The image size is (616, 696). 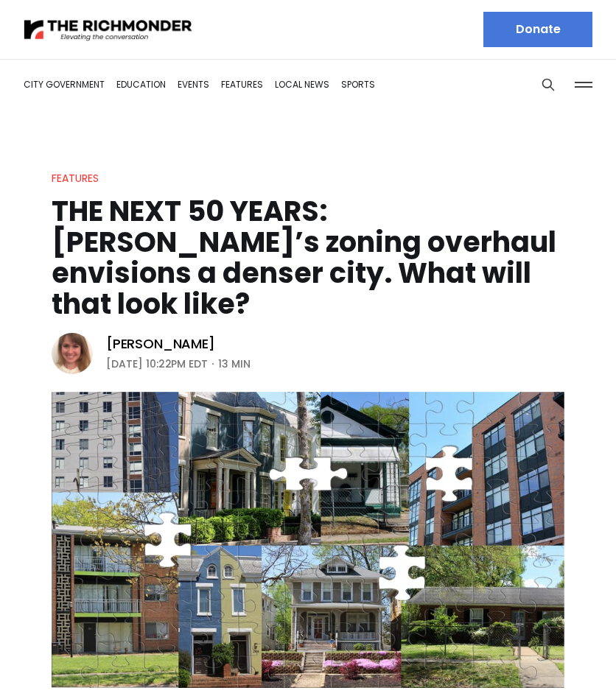 I want to click on a: Sports, so click(x=358, y=84).